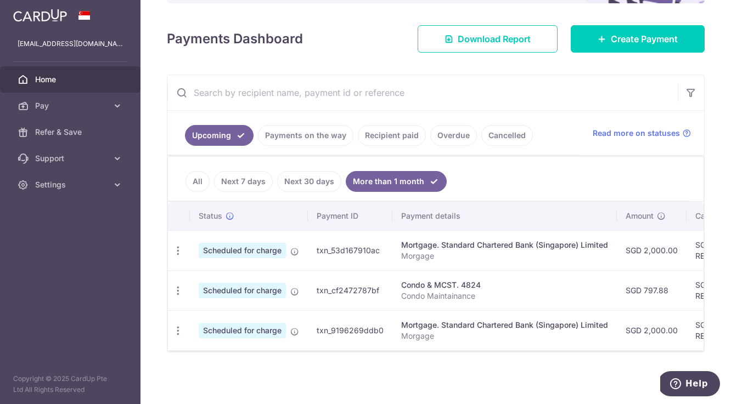 The image size is (731, 404). What do you see at coordinates (392, 136) in the screenshot?
I see `a: Recipient paid` at bounding box center [392, 136].